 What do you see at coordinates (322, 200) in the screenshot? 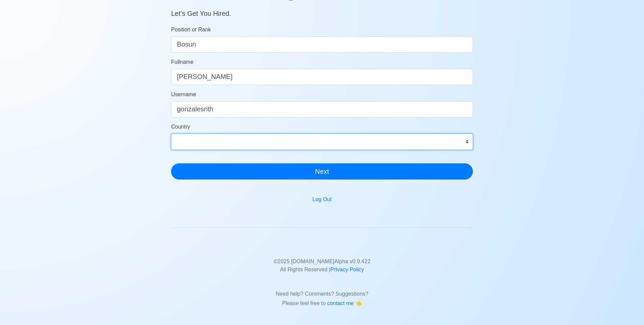
I see `button: Log Out` at bounding box center [322, 200].